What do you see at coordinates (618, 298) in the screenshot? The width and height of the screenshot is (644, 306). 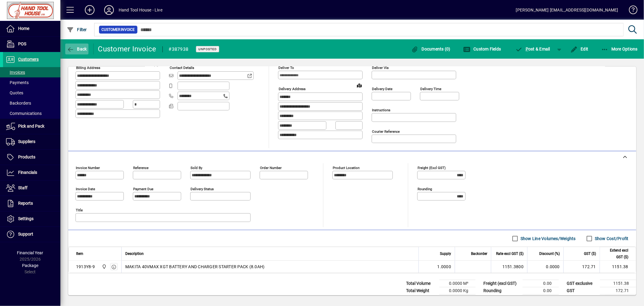 I see `td: 1324.09` at bounding box center [618, 298].